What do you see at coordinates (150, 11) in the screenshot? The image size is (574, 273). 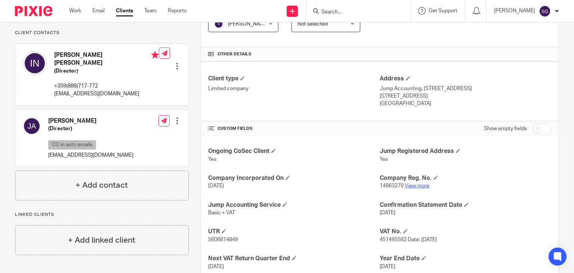 I see `a: Team` at bounding box center [150, 11].